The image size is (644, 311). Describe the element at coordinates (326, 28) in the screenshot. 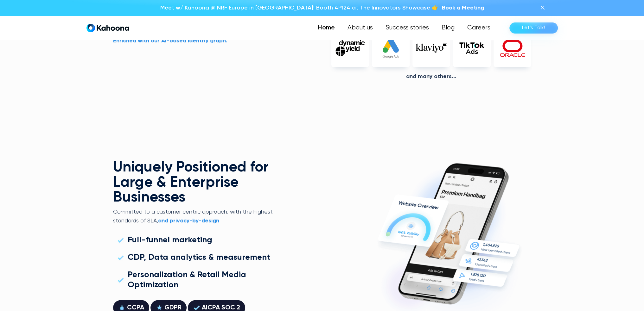

I see `a: Home` at that location.